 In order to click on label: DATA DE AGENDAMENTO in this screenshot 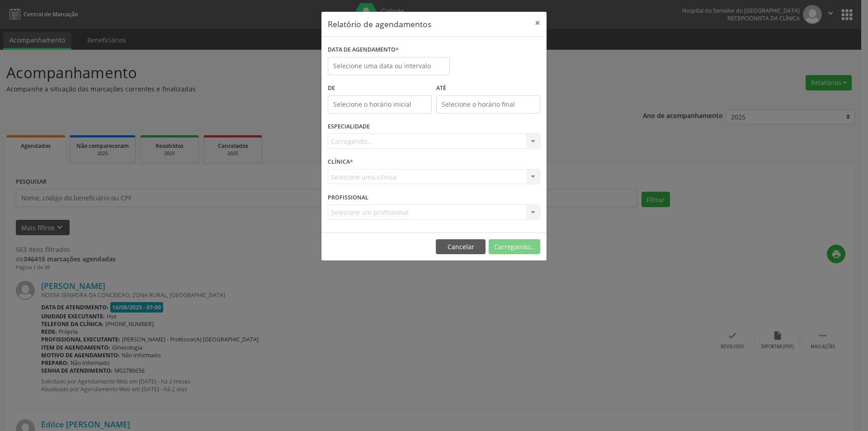, I will do `click(363, 50)`.